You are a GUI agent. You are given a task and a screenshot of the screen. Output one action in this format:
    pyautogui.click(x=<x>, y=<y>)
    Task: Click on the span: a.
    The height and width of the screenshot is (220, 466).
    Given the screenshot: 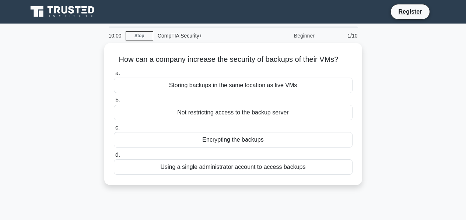 What is the action you would take?
    pyautogui.click(x=117, y=73)
    